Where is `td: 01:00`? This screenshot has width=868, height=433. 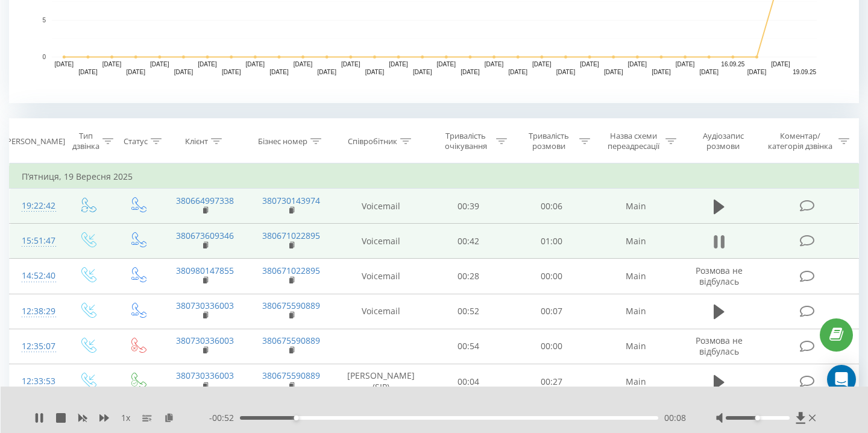
td: 01:00 is located at coordinates (552, 241).